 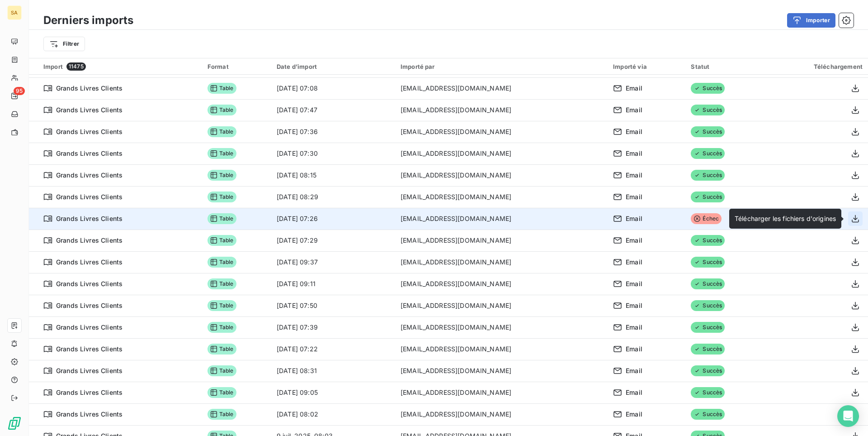 What do you see at coordinates (848, 415) in the screenshot?
I see `div: Open Intercom Messenger` at bounding box center [848, 415].